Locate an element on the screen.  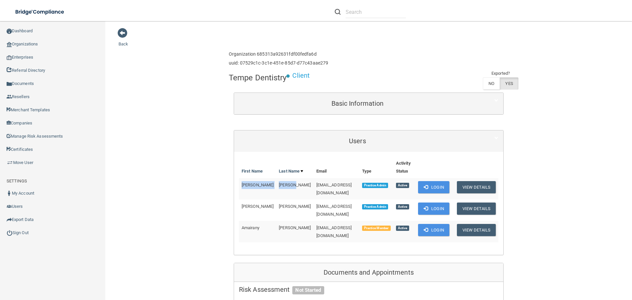
a: Basic Information is located at coordinates (368, 103).